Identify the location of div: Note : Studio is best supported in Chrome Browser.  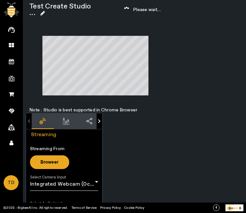
(95, 108).